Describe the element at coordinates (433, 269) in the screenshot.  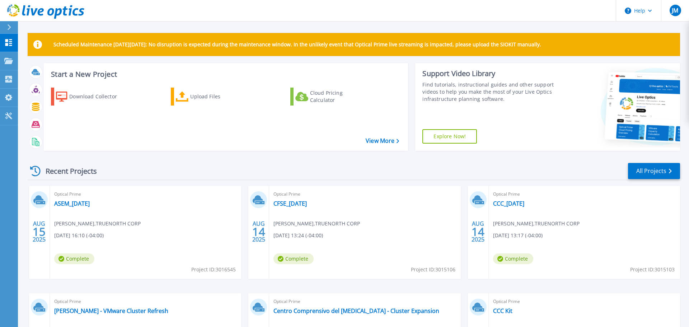
I see `span: Project ID: 3015106` at that location.